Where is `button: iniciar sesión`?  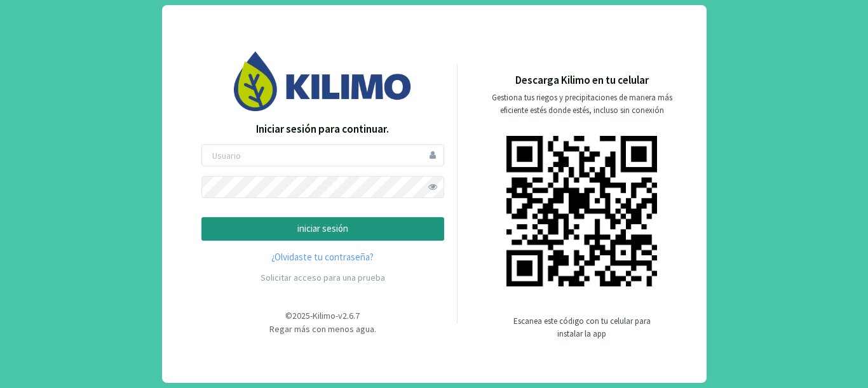 button: iniciar sesión is located at coordinates (323, 228).